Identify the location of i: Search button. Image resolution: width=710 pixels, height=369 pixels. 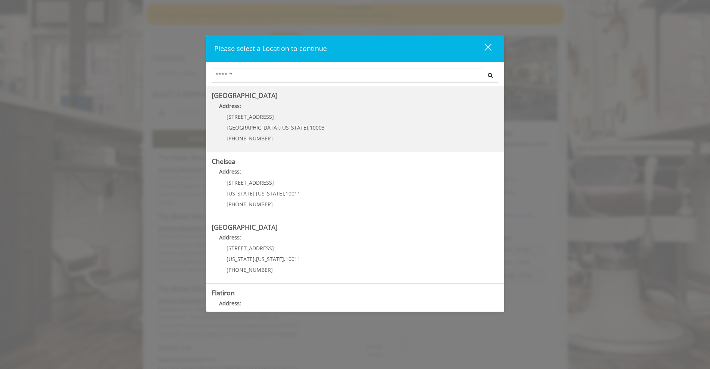
(490, 75).